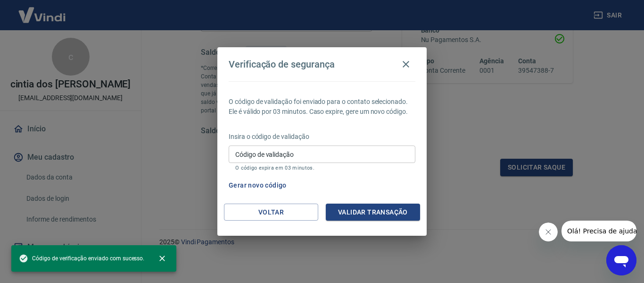  I want to click on button: Voltar, so click(271, 212).